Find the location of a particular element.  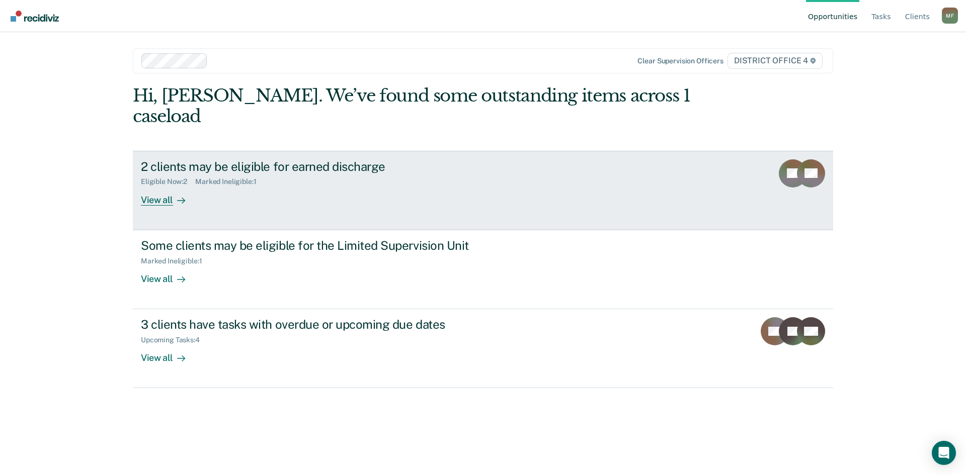

div: Eligible Now : 2 is located at coordinates (168, 182).